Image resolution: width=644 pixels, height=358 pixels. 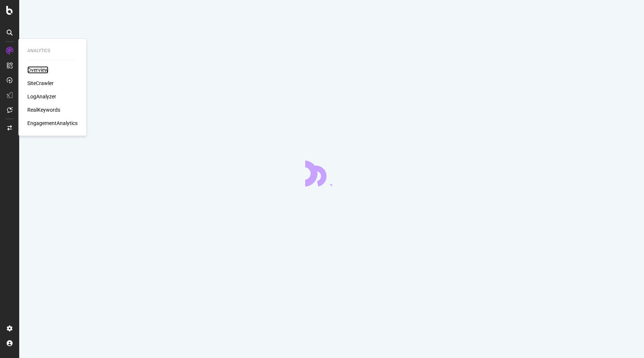 I want to click on div: EngagementAnalytics, so click(x=53, y=123).